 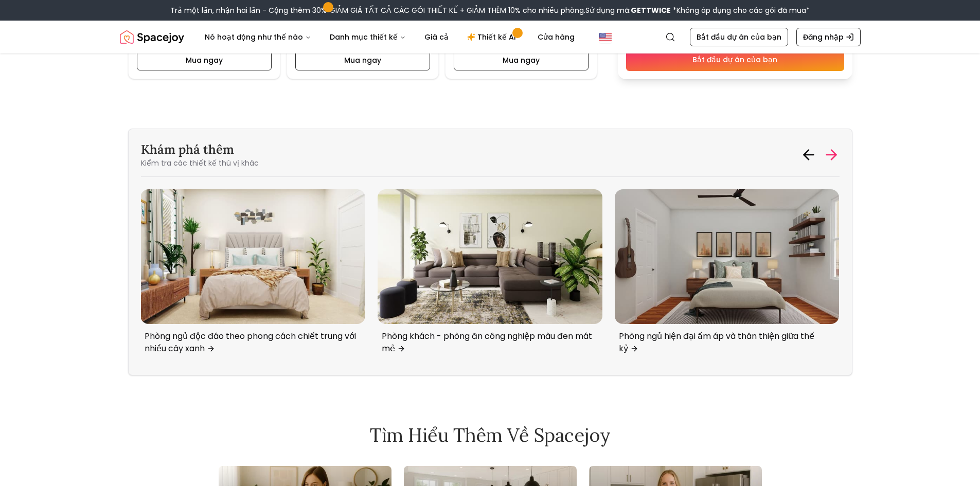 I want to click on a: Phòng ngủ hiện đại ấm áp và thân thiện giữa thế kỷPhòng ngủ hiện đại ấm áp và thân thiện giữa thế kỷ, so click(x=727, y=274).